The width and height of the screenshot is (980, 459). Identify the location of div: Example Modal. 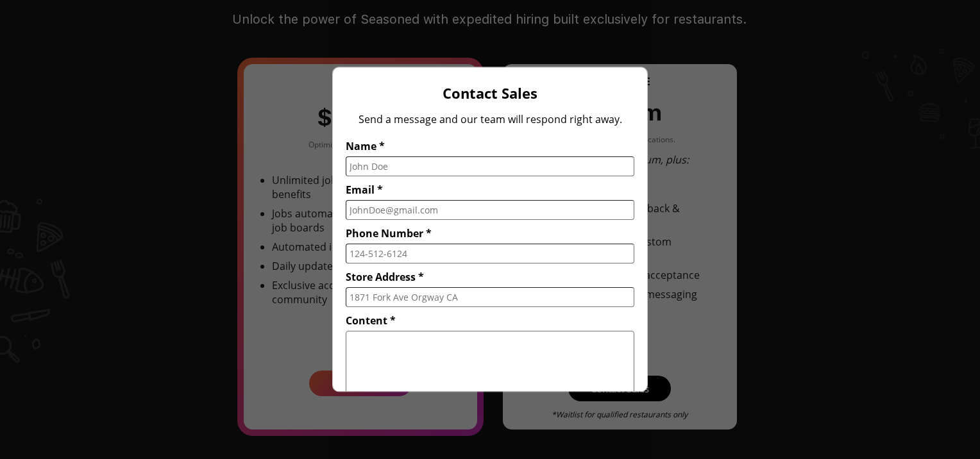
(490, 228).